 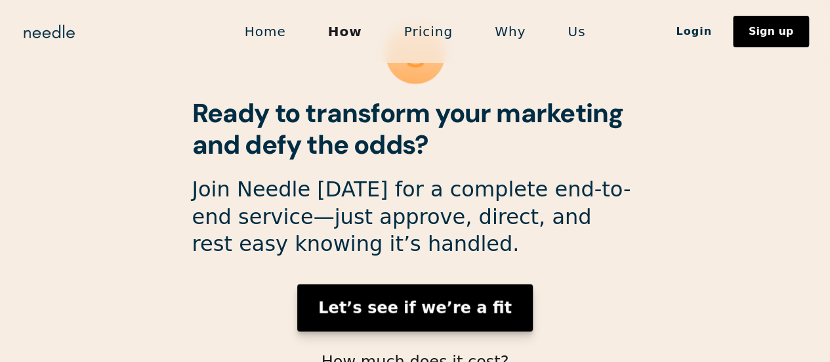 What do you see at coordinates (415, 307) in the screenshot?
I see `strong: Let’s see if we’re a fit` at bounding box center [415, 307].